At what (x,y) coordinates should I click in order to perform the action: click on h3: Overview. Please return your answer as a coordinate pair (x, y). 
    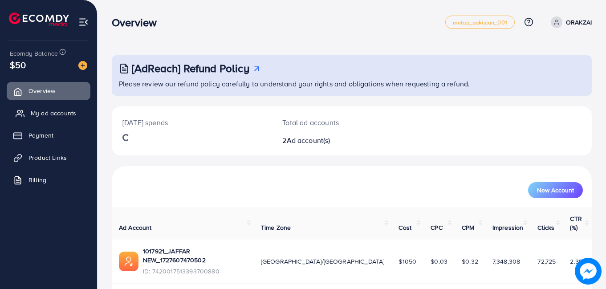
    Looking at the image, I should click on (138, 22).